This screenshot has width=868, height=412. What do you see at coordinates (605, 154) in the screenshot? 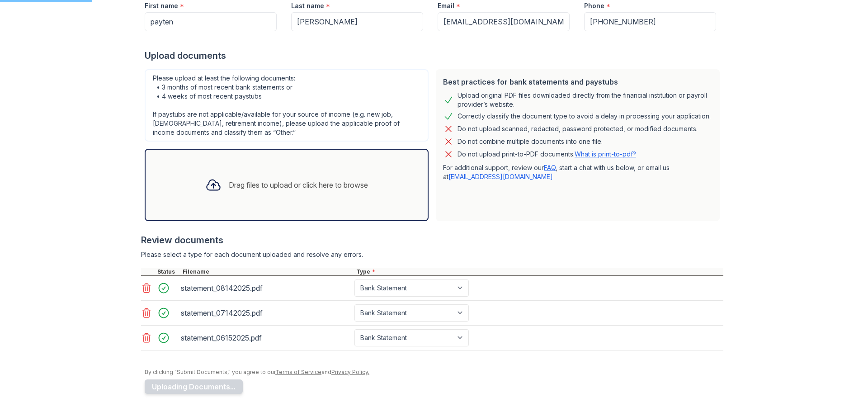
I see `a: What is print-to-pdf?` at bounding box center [605, 154].